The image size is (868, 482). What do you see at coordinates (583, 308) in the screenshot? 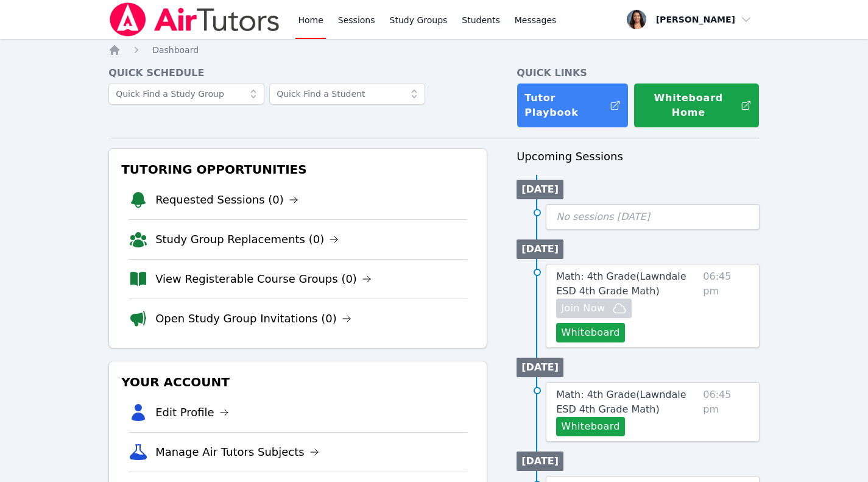
I see `span: Join Now` at bounding box center [583, 308].